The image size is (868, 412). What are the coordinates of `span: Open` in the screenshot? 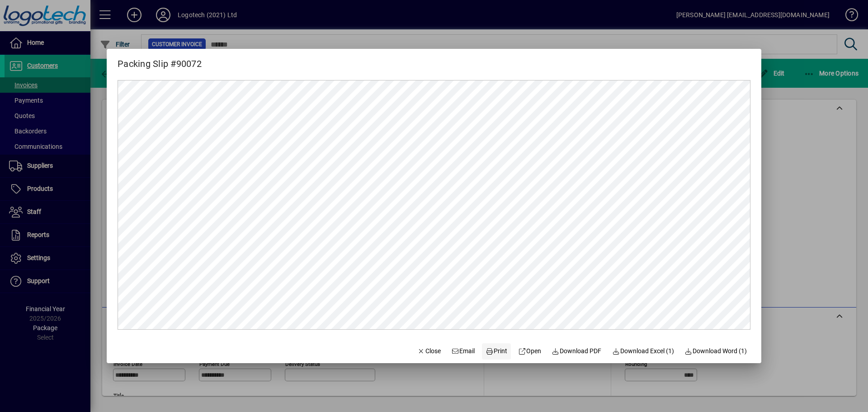 It's located at (530, 351).